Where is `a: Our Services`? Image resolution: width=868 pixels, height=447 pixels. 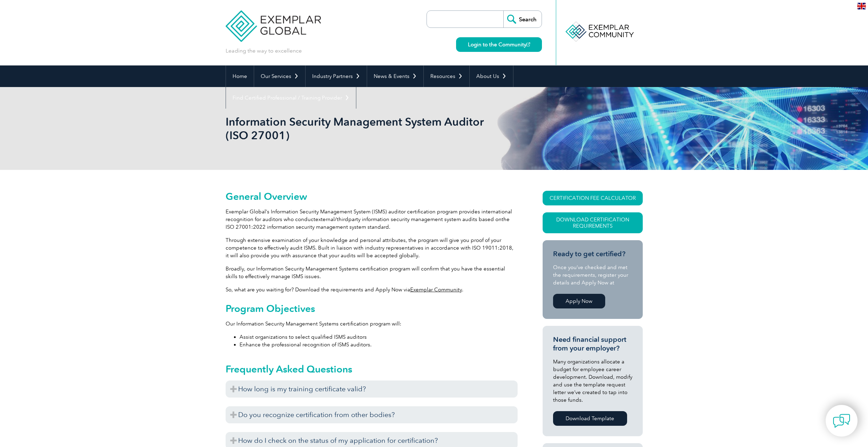 a: Our Services is located at coordinates (280, 76).